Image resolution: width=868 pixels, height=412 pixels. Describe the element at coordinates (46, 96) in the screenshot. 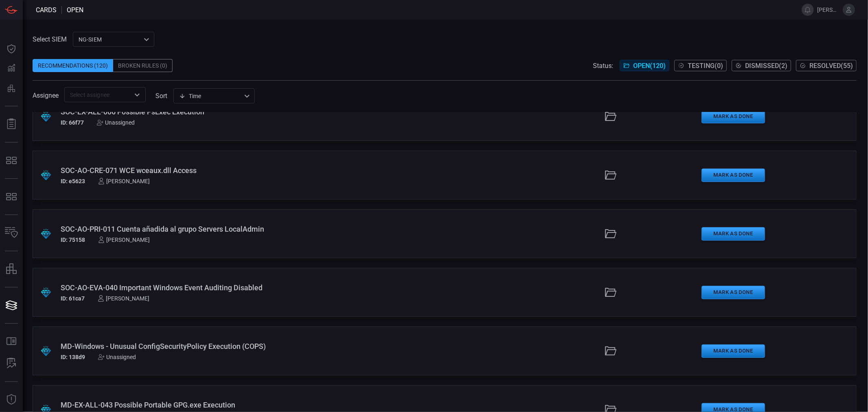

I see `span: Assignee` at that location.